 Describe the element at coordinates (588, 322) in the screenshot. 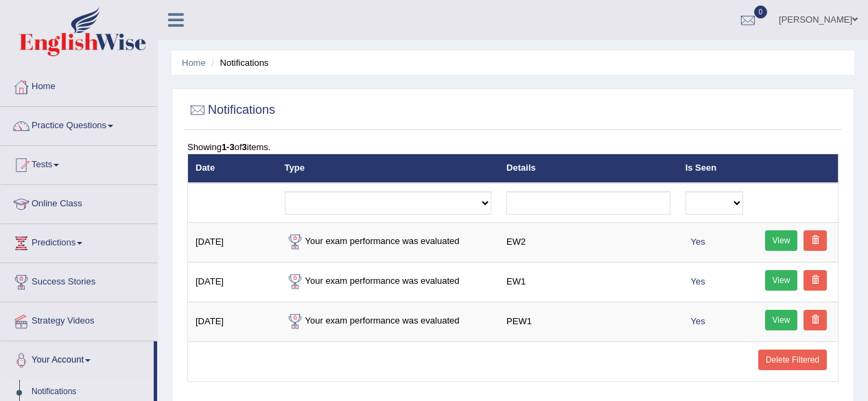

I see `td: PEW1` at that location.